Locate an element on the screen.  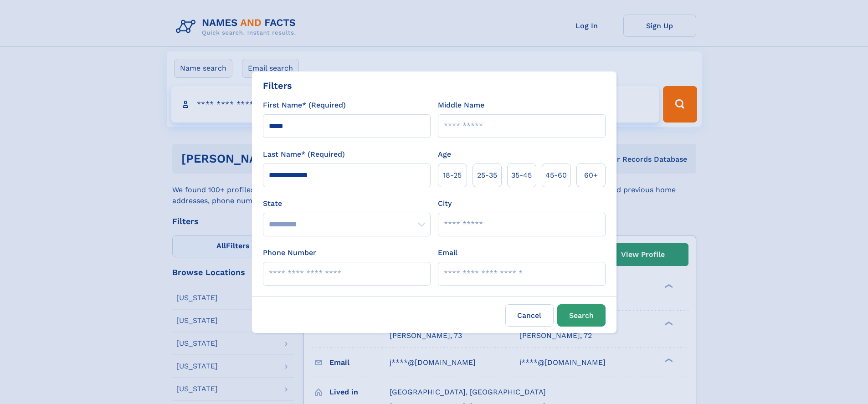
div: Filters is located at coordinates (277, 86).